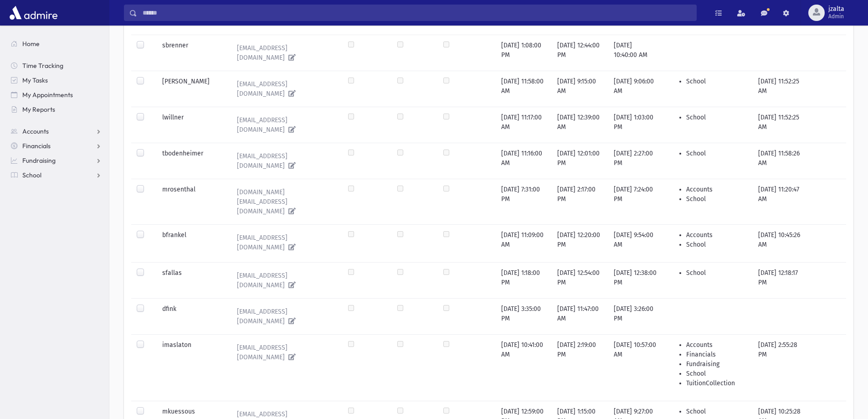 Image resolution: width=868 pixels, height=419 pixels. Describe the element at coordinates (191, 316) in the screenshot. I see `td: dfink` at that location.